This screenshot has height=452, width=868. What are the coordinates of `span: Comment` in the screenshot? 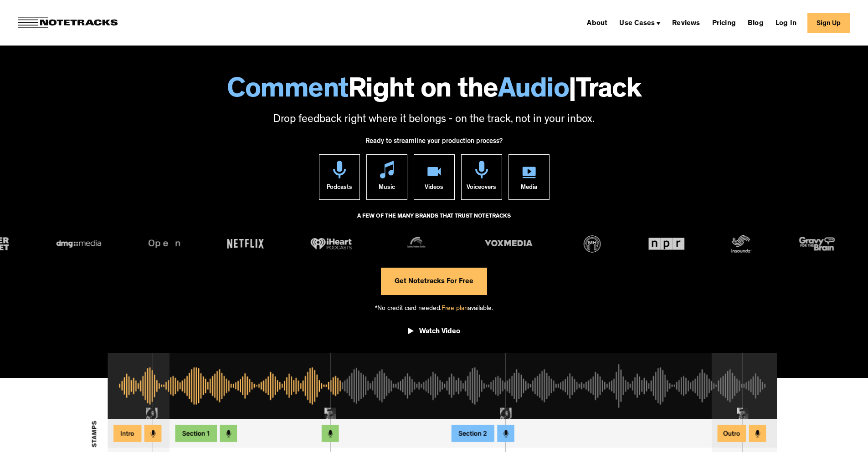 It's located at (288, 92).